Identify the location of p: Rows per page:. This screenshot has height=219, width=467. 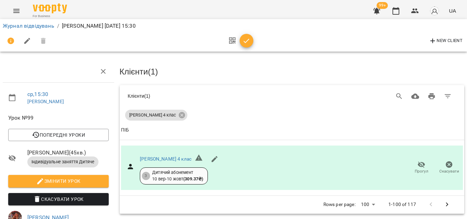
(340, 205).